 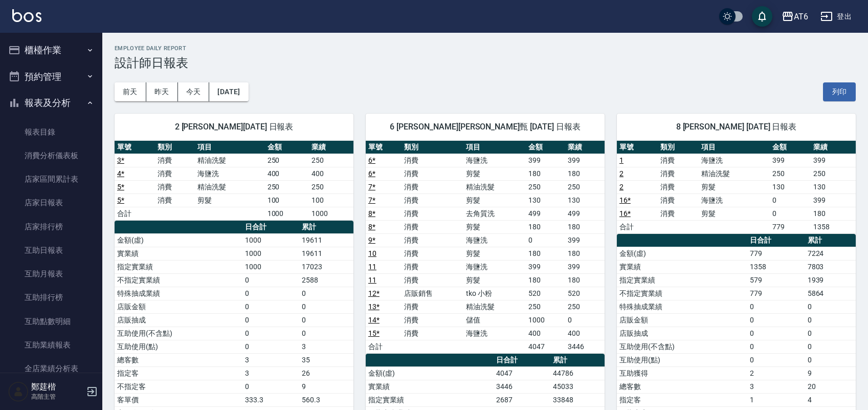 I want to click on button: AT6, so click(x=795, y=16).